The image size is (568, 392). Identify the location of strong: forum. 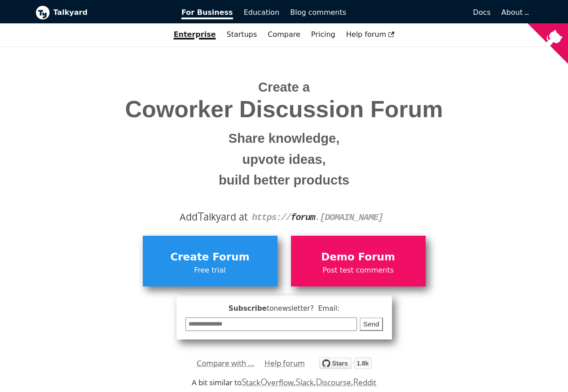
(303, 217).